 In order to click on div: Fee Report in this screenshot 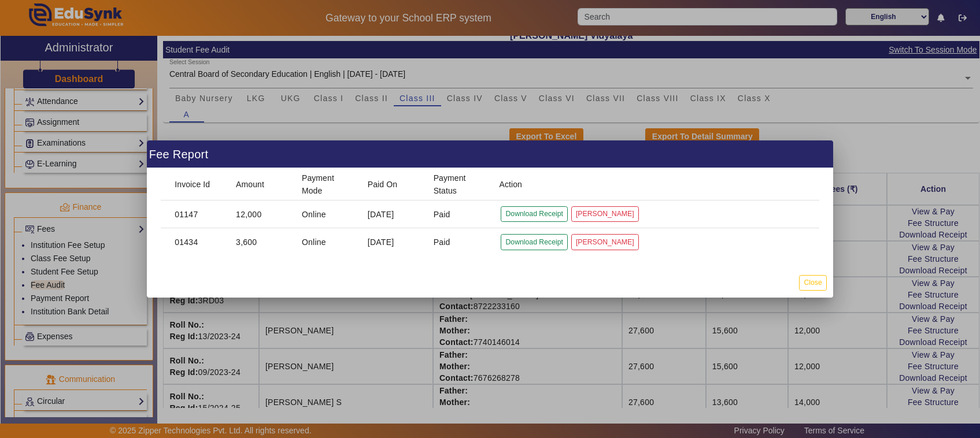, I will do `click(490, 154)`.